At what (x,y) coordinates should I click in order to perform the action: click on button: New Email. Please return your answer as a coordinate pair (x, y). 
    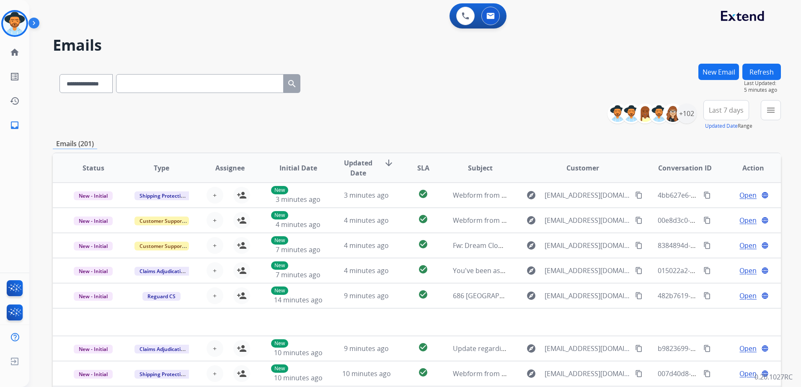
    Looking at the image, I should click on (718, 72).